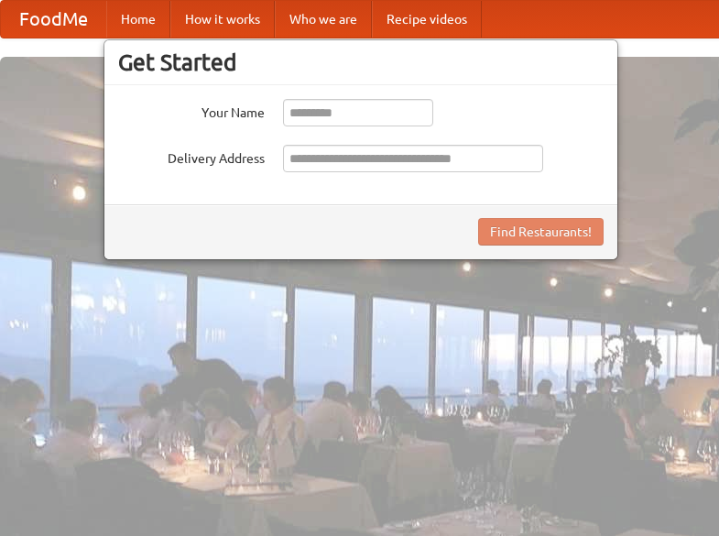 The height and width of the screenshot is (536, 719). What do you see at coordinates (223, 19) in the screenshot?
I see `a: How it works` at bounding box center [223, 19].